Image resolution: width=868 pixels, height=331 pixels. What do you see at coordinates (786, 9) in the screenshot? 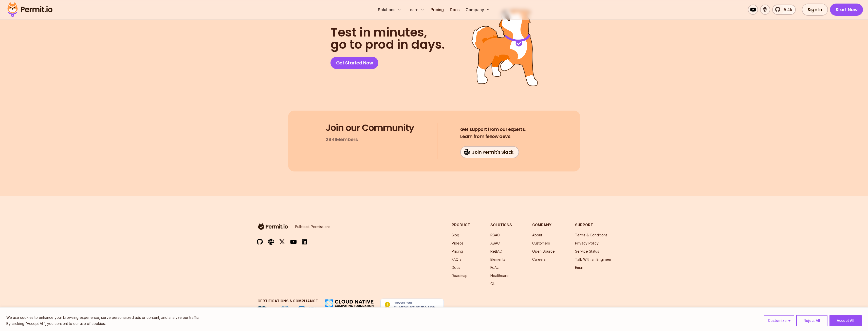
I see `span: 5.4k` at bounding box center [786, 9].